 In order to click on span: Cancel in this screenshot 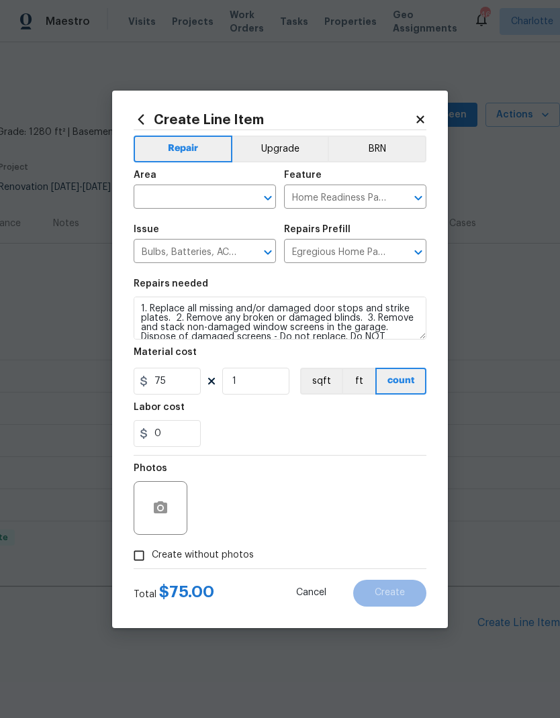, I will do `click(311, 592)`.